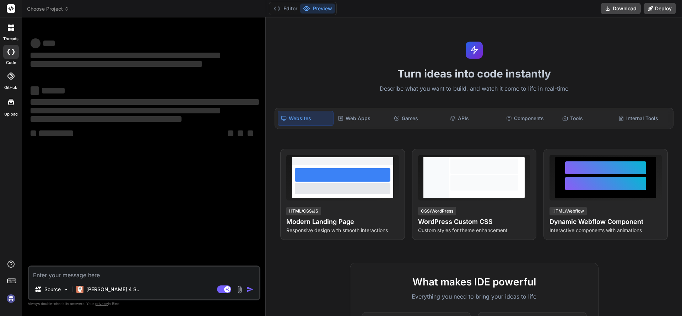 The height and width of the screenshot is (316, 682). I want to click on div: Web Apps, so click(362, 118).